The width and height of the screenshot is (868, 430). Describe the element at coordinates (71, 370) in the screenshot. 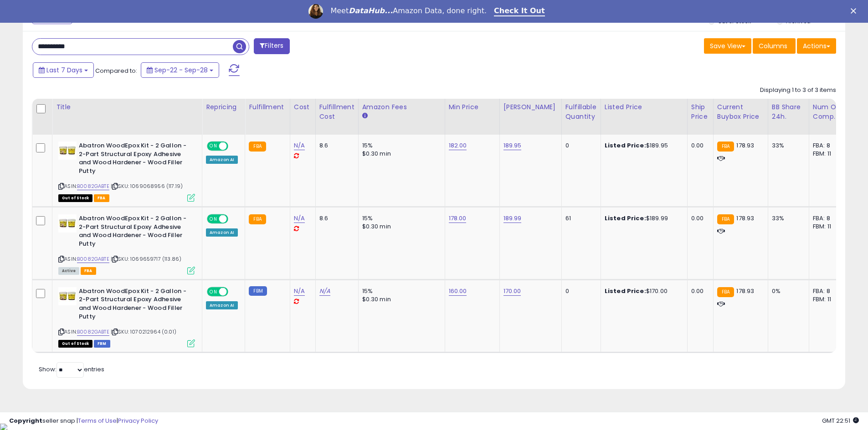

I see `span: Show: entries` at that location.